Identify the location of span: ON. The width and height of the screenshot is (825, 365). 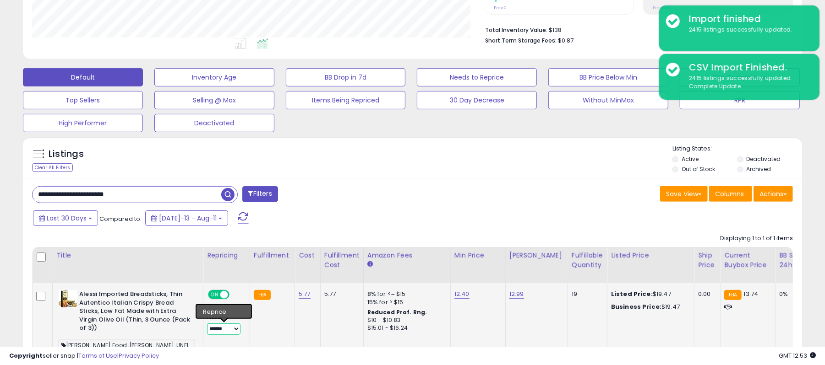
(214, 295).